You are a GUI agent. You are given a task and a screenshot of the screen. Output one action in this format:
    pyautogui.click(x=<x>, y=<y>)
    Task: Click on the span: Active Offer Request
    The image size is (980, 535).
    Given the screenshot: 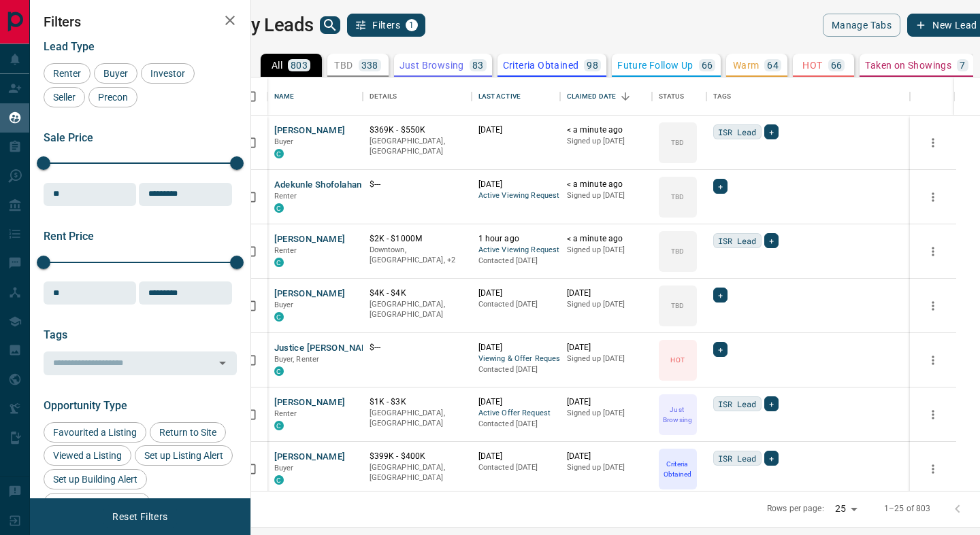 What is the action you would take?
    pyautogui.click(x=516, y=413)
    